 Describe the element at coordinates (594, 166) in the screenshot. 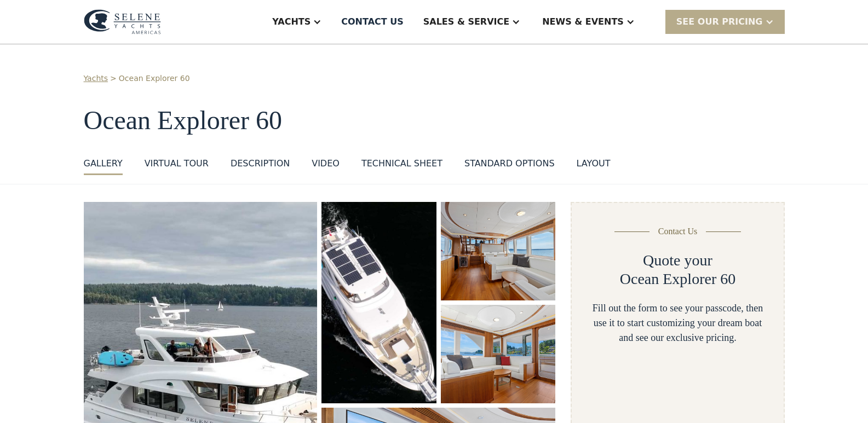

I see `a: layout` at that location.